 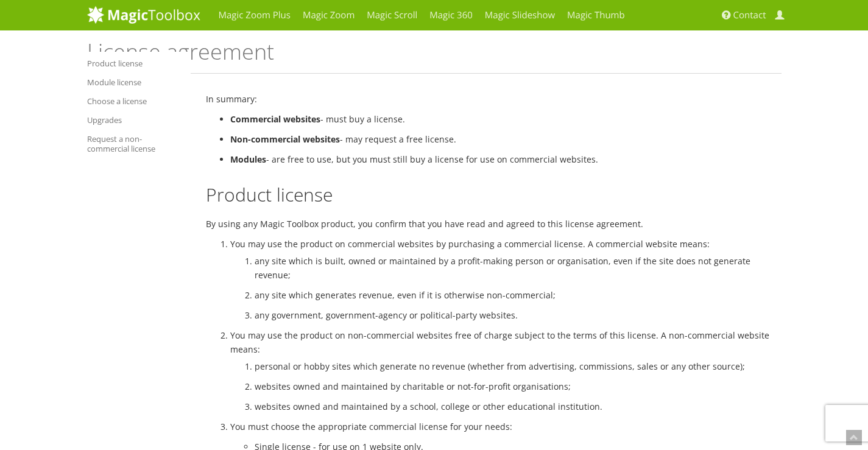 I want to click on li: You may use the product on non-commercial websites free of charge subject to the terms of this li..., so click(x=506, y=371).